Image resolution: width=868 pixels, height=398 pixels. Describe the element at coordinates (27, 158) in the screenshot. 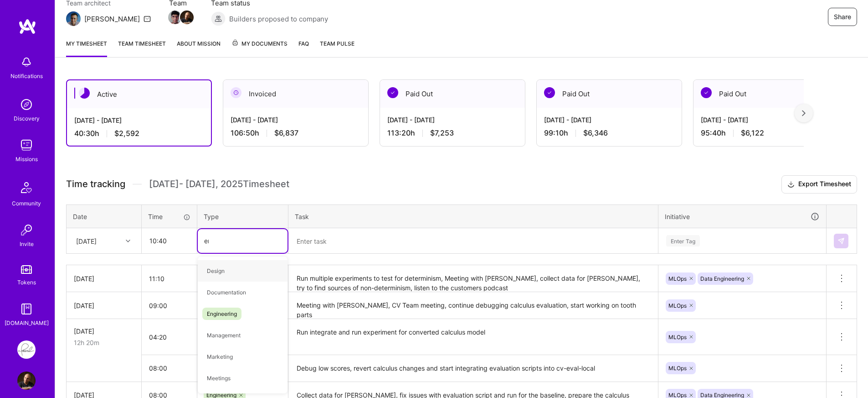

I see `div: Missions` at that location.